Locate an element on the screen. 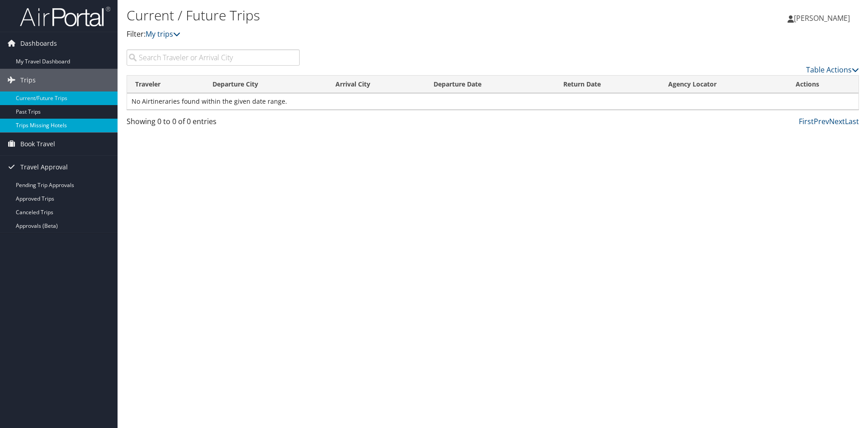  td: No Airtineraries found within the given date range. is located at coordinates (493, 101).